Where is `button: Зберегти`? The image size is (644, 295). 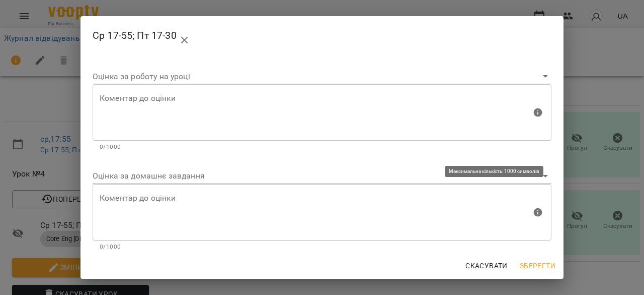
button: Зберегти is located at coordinates (537, 265).